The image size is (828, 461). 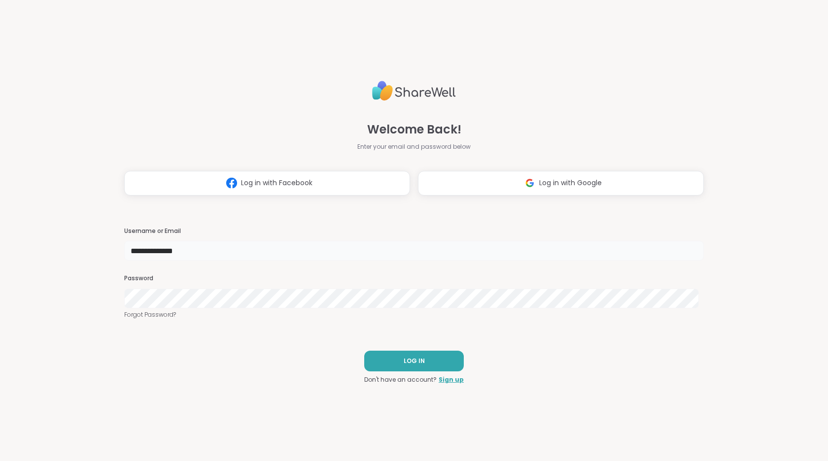 I want to click on span: LOG IN, so click(x=414, y=361).